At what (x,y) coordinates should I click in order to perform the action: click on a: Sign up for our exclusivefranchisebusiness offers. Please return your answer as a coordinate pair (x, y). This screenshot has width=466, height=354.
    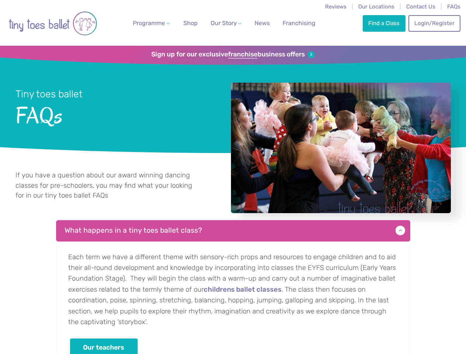
    Looking at the image, I should click on (233, 55).